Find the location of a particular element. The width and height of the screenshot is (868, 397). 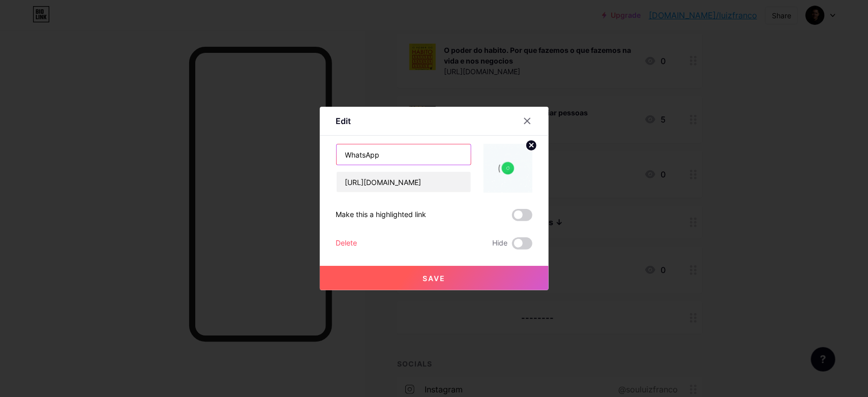

input: URL is located at coordinates (404, 182).